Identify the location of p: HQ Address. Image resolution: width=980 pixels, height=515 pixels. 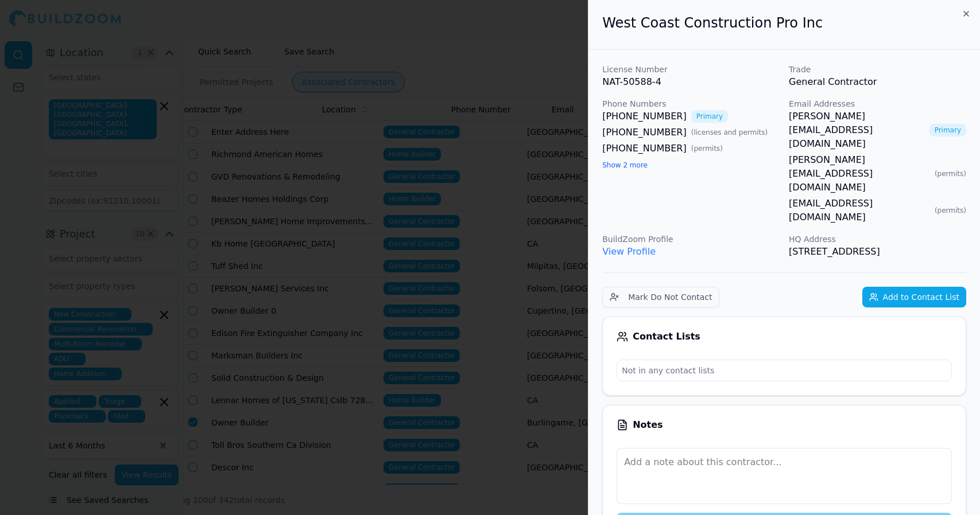
(877, 239).